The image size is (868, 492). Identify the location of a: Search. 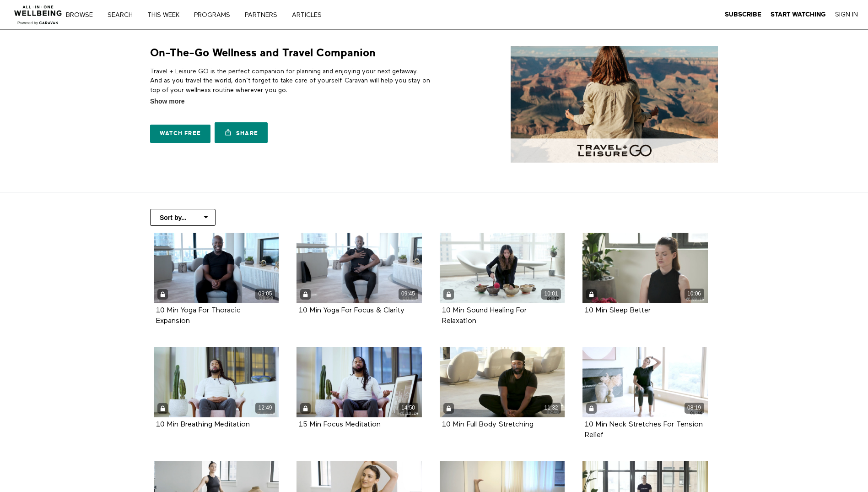
(123, 15).